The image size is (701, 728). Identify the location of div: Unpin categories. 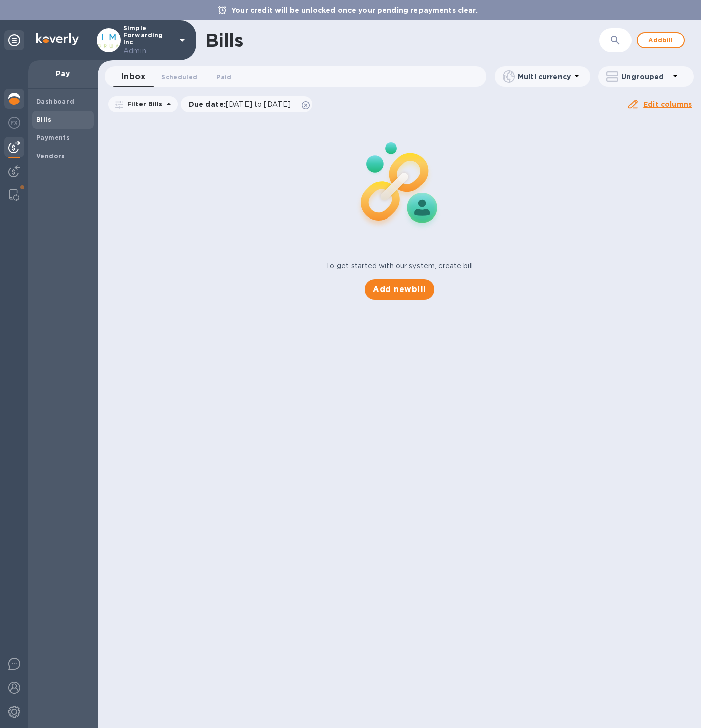
(14, 40).